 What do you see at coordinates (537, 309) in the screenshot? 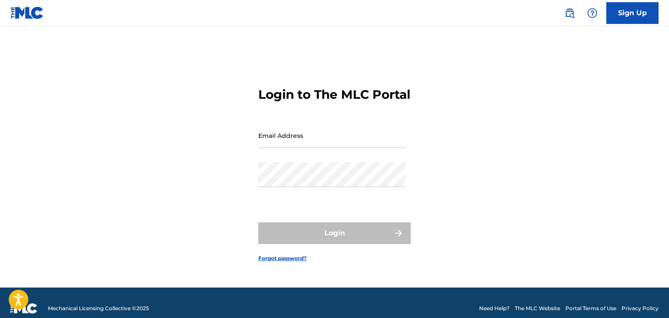
I see `a: The MLC Website` at bounding box center [537, 309].